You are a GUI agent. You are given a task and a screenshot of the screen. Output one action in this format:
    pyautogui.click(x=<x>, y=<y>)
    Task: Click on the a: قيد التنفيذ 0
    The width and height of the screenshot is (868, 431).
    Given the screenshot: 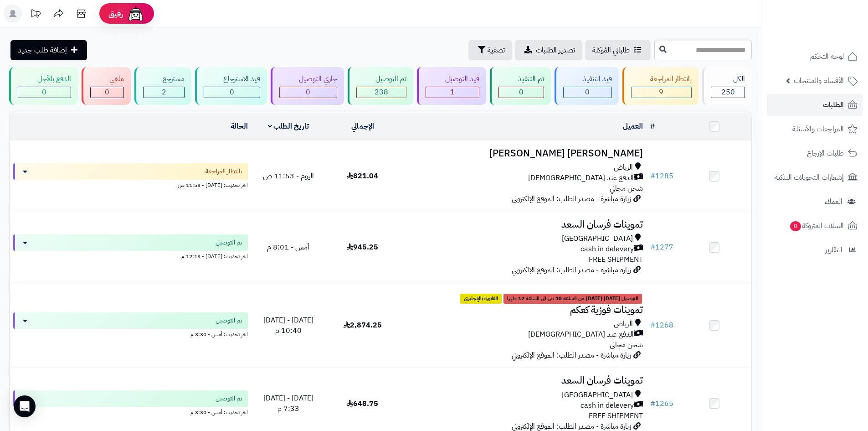 What is the action you would take?
    pyautogui.click(x=587, y=86)
    